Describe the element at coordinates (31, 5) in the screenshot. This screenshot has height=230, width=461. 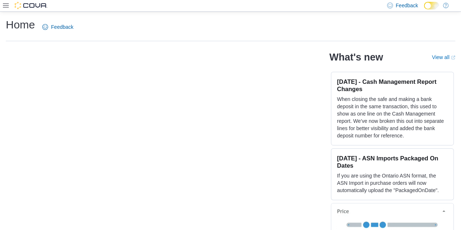
I see `img: Cova` at that location.